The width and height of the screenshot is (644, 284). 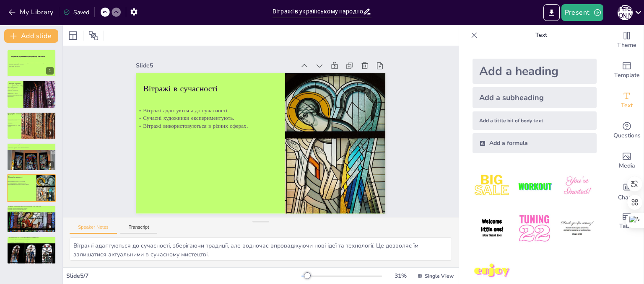 What do you see at coordinates (50, 133) in the screenshot?
I see `div: 3` at bounding box center [50, 133].